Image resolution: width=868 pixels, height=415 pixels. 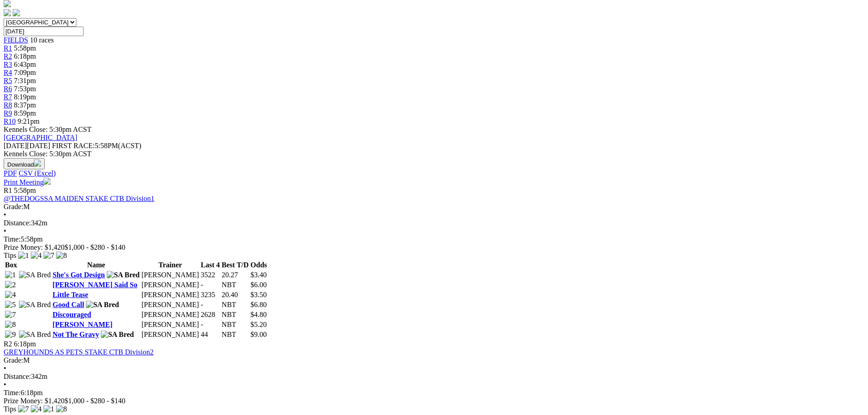 What do you see at coordinates (9, 121) in the screenshot?
I see `span: R10` at bounding box center [9, 121].